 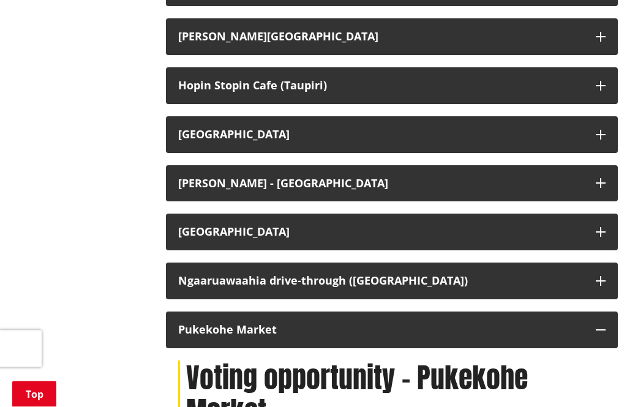 I want to click on button: Hopin Stopin Cafe (Taupiri), so click(x=392, y=86).